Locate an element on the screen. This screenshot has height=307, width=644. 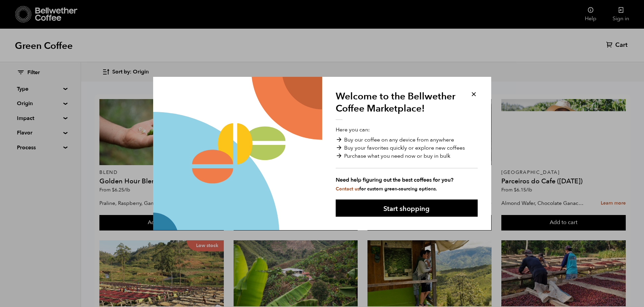
button: Start shopping is located at coordinates (407, 208).